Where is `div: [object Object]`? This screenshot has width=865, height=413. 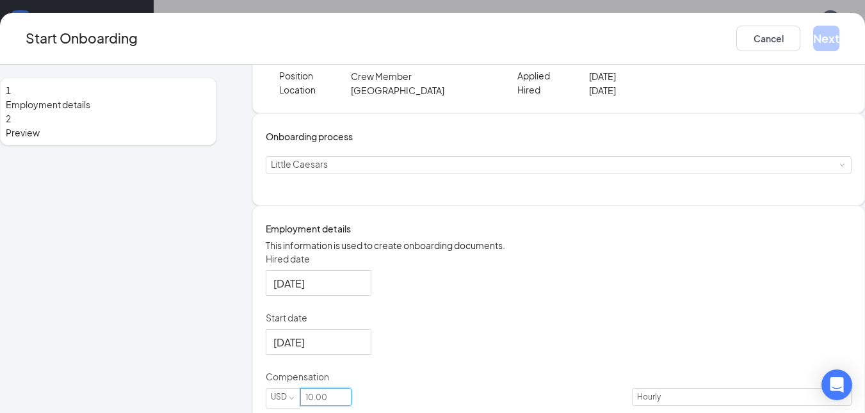 div: [object Object] is located at coordinates (303, 165).